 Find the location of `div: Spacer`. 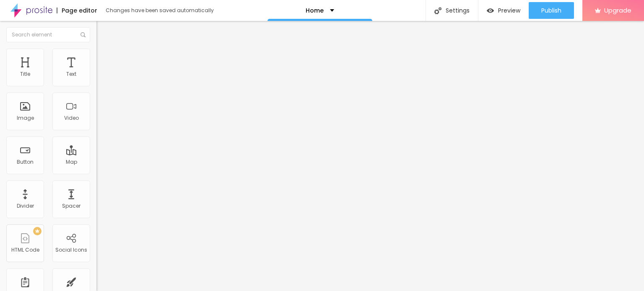

div: Spacer is located at coordinates (71, 206).